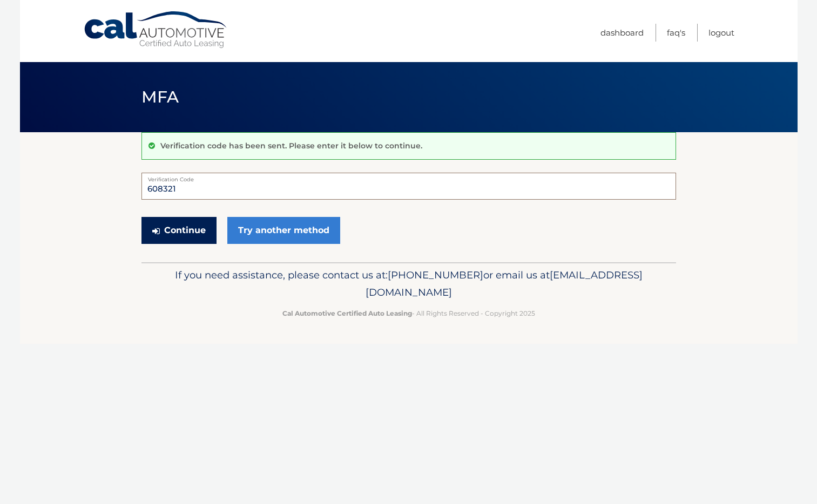 The width and height of the screenshot is (817, 504). What do you see at coordinates (721, 32) in the screenshot?
I see `a: Logout` at bounding box center [721, 32].